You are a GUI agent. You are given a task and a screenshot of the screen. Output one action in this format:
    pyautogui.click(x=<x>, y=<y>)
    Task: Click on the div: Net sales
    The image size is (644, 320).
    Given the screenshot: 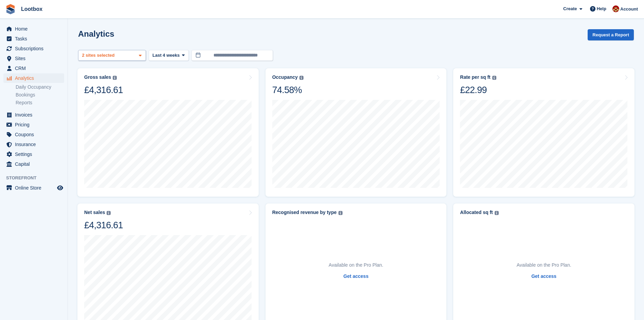 What is the action you would take?
    pyautogui.click(x=94, y=212)
    